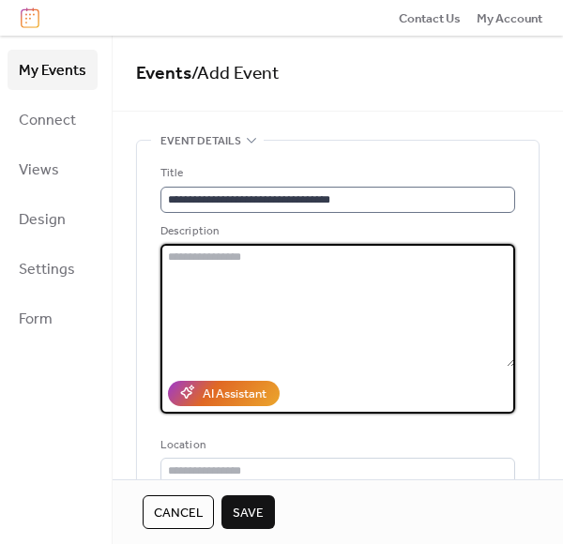 The image size is (563, 544). I want to click on span: Contact Us, so click(430, 19).